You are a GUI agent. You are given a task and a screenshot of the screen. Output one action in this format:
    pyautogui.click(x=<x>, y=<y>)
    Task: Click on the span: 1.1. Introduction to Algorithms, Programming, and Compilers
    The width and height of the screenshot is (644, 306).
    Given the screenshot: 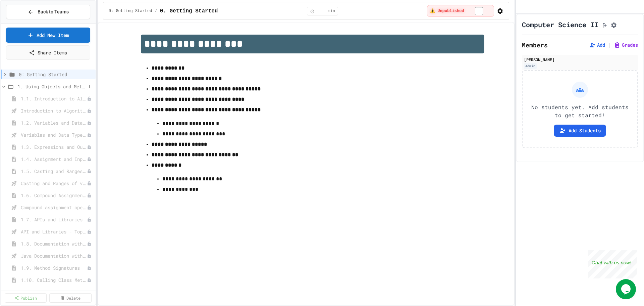 What is the action you would take?
    pyautogui.click(x=53, y=98)
    